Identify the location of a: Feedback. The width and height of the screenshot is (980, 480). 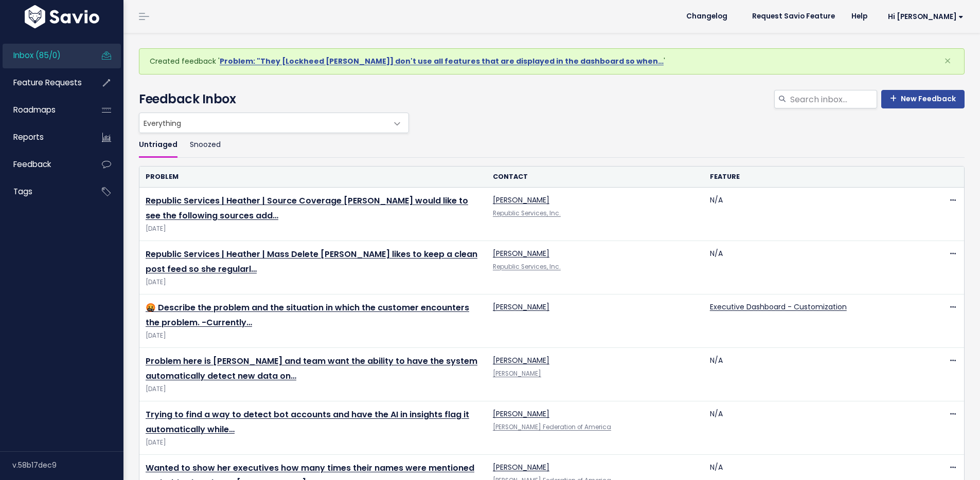
(44, 164).